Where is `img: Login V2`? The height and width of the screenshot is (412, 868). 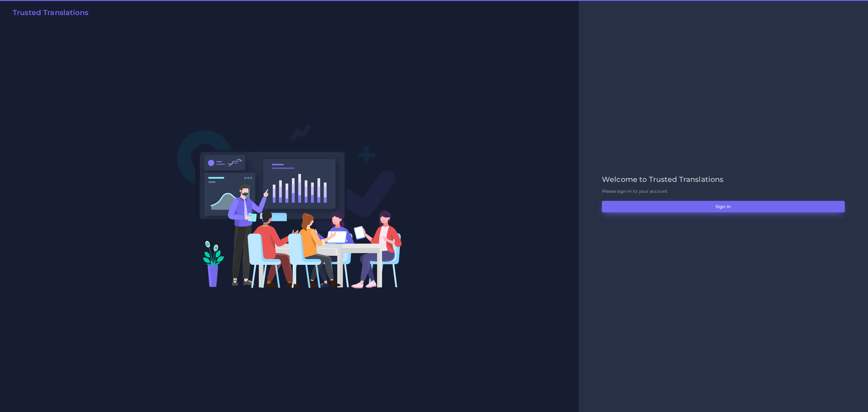
img: Login V2 is located at coordinates (289, 206).